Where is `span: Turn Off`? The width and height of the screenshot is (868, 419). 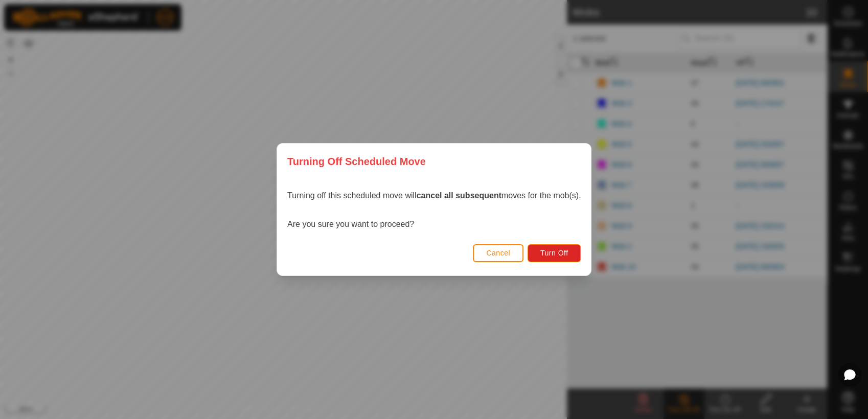 span: Turn Off is located at coordinates (554, 253).